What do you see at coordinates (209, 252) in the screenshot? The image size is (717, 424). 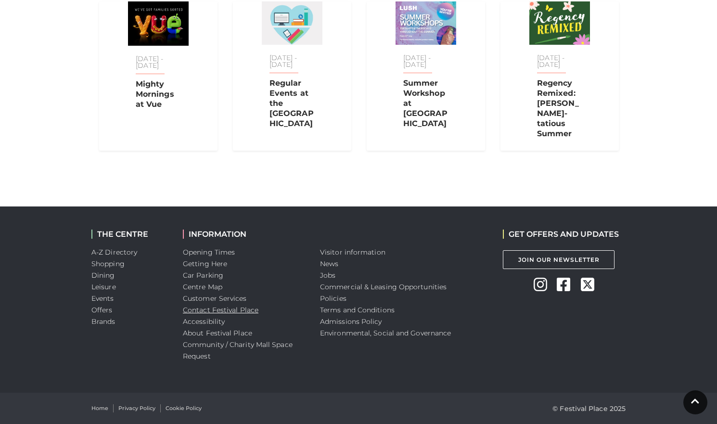 I see `a: Opening Times` at bounding box center [209, 252].